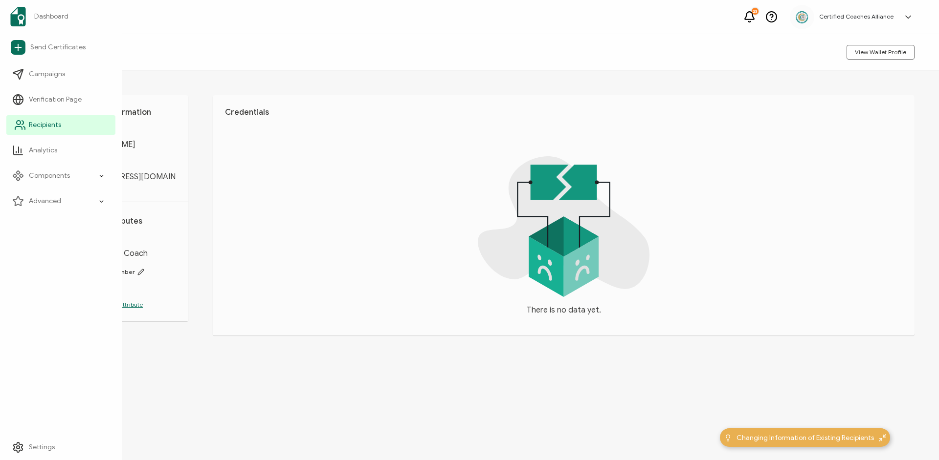 Image resolution: width=939 pixels, height=460 pixels. Describe the element at coordinates (125, 163) in the screenshot. I see `span: E-MAIL:` at that location.